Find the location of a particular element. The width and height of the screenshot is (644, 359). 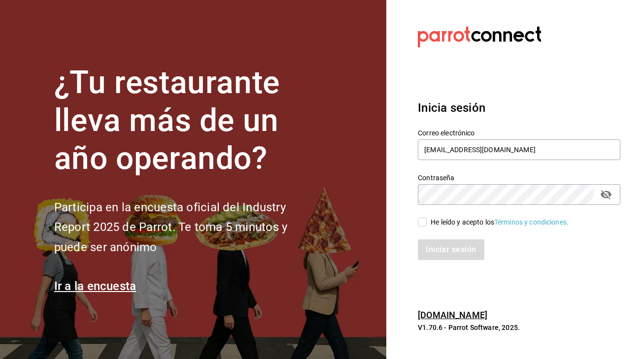

h1: ¿Tu restaurante lleva más de un año operando? is located at coordinates (188, 120).